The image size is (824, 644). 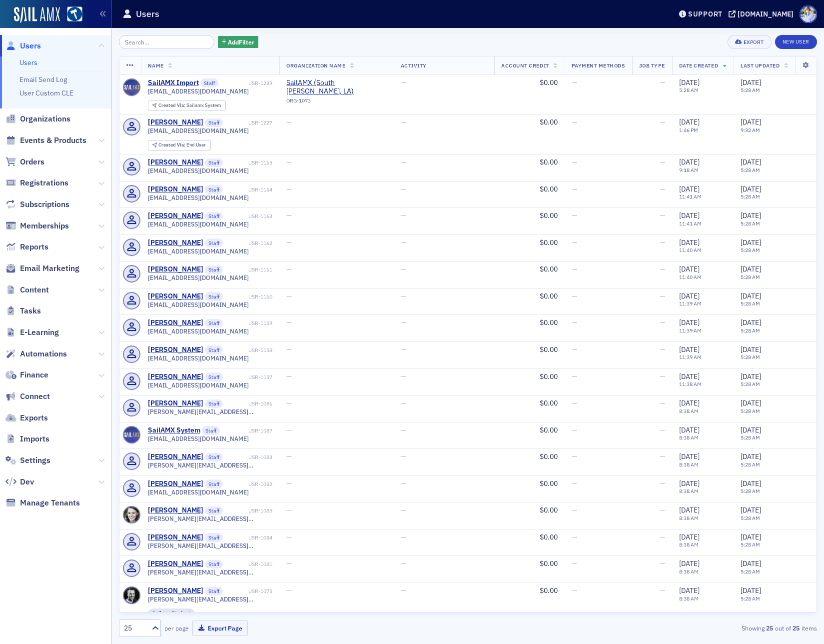 I want to click on div: Created Via: End User, so click(x=179, y=145).